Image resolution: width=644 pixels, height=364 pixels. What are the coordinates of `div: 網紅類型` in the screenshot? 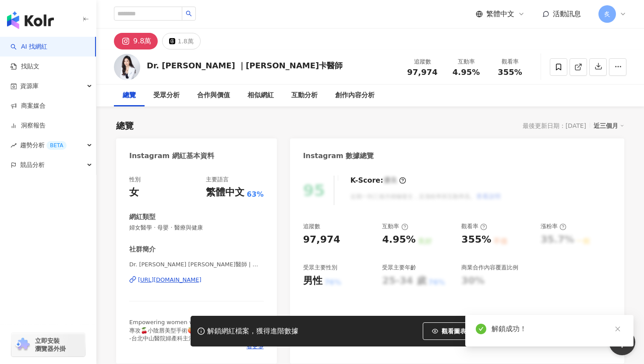 It's located at (142, 217).